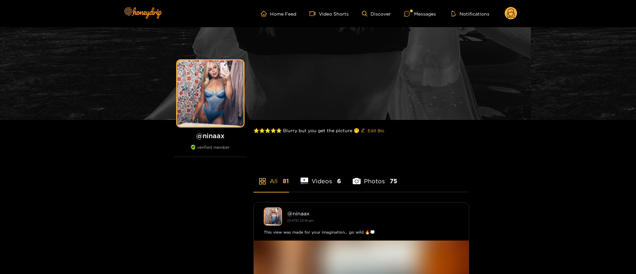 This screenshot has height=274, width=636. I want to click on a: Video Shorts, so click(329, 14).